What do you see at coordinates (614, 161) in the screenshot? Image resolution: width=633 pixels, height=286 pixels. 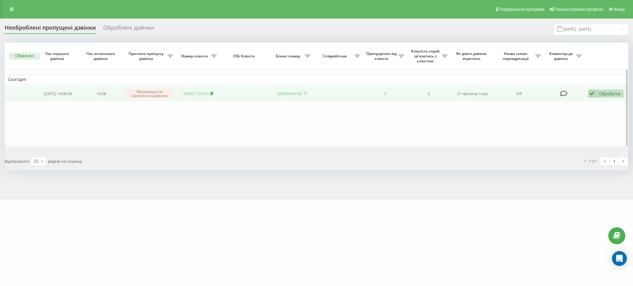 I see `a: 1` at bounding box center [614, 161].